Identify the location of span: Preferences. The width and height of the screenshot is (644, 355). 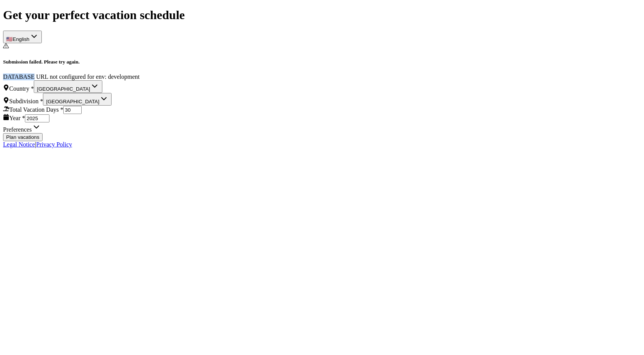
(17, 130).